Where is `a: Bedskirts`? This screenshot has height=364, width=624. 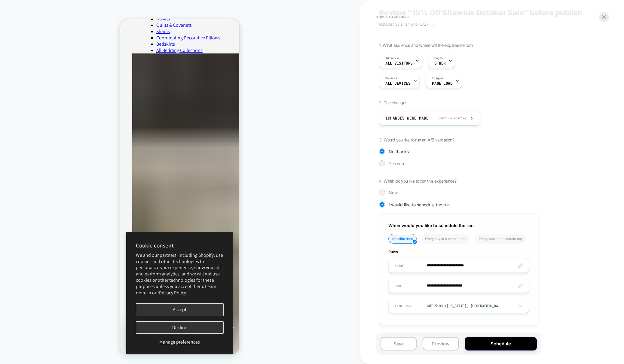 a: Bedskirts is located at coordinates (46, 24).